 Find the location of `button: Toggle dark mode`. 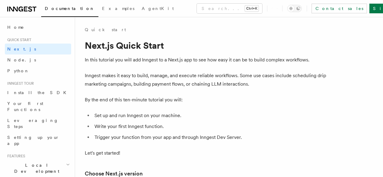

button: Toggle dark mode is located at coordinates (295, 8).